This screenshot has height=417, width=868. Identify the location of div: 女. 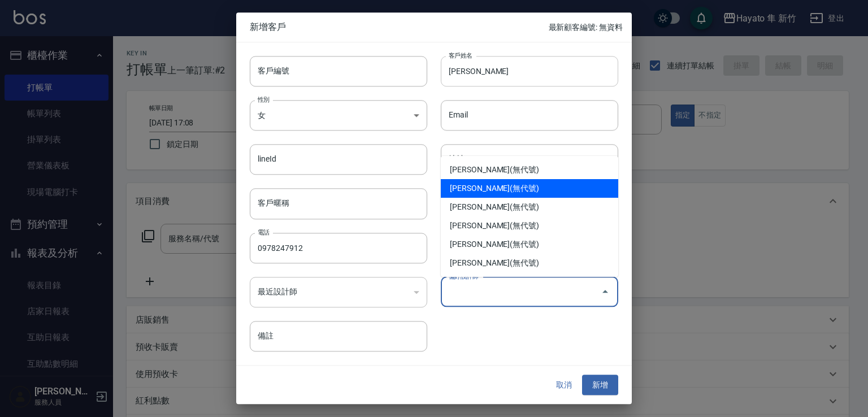
(339, 115).